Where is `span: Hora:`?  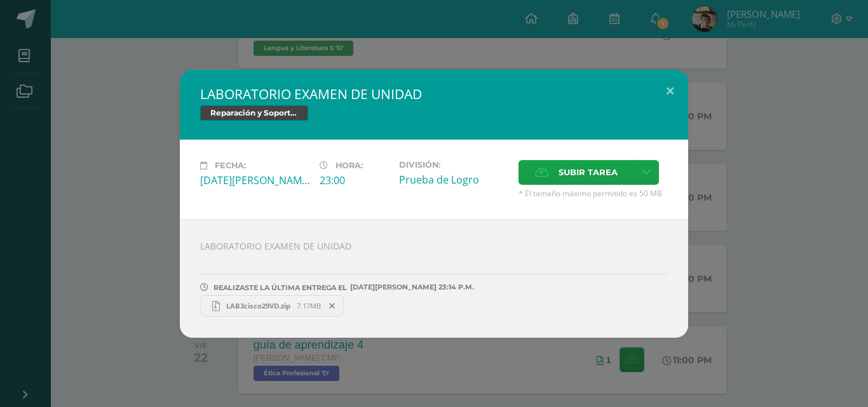 span: Hora: is located at coordinates (349, 165).